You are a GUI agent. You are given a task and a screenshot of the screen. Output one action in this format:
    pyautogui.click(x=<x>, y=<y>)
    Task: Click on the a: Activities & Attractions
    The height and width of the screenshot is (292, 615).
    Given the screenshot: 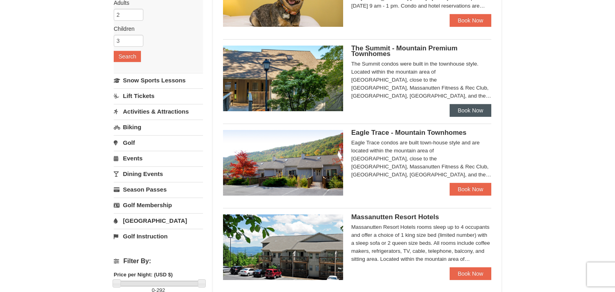 What is the action you would take?
    pyautogui.click(x=158, y=111)
    